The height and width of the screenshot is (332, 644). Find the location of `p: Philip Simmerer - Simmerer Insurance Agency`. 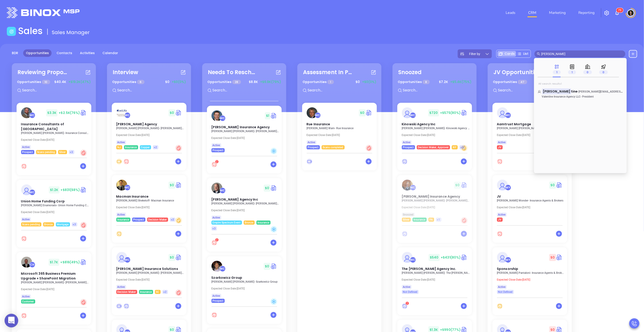

p: Philip Simmerer - Simmerer Insurance Agency is located at coordinates (246, 131).